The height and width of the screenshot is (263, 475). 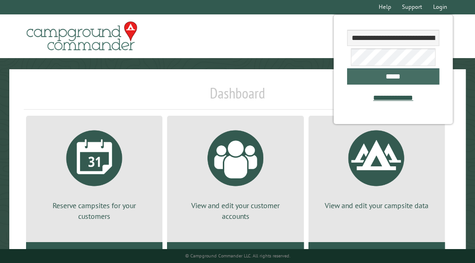 I want to click on small: © Campground Commander LLC. All rights reserved., so click(x=238, y=256).